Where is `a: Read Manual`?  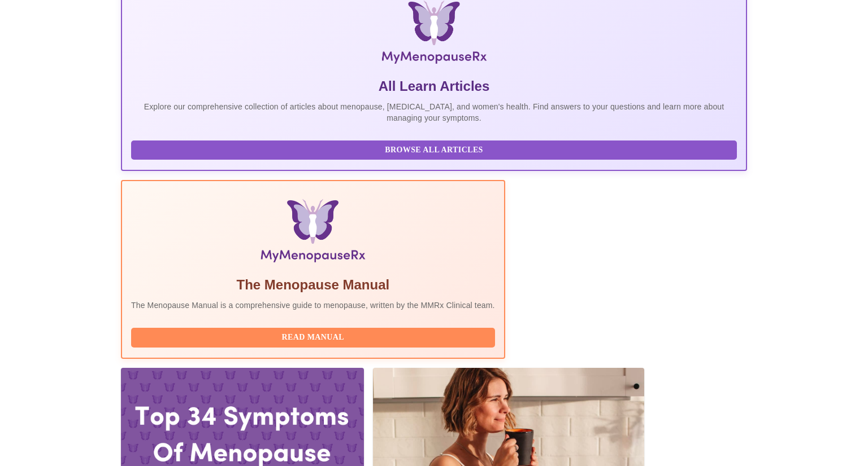 a: Read Manual is located at coordinates (314, 337).